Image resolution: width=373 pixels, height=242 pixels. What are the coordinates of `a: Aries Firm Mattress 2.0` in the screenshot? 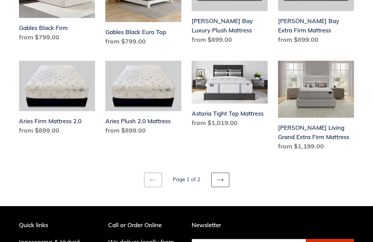 It's located at (57, 100).